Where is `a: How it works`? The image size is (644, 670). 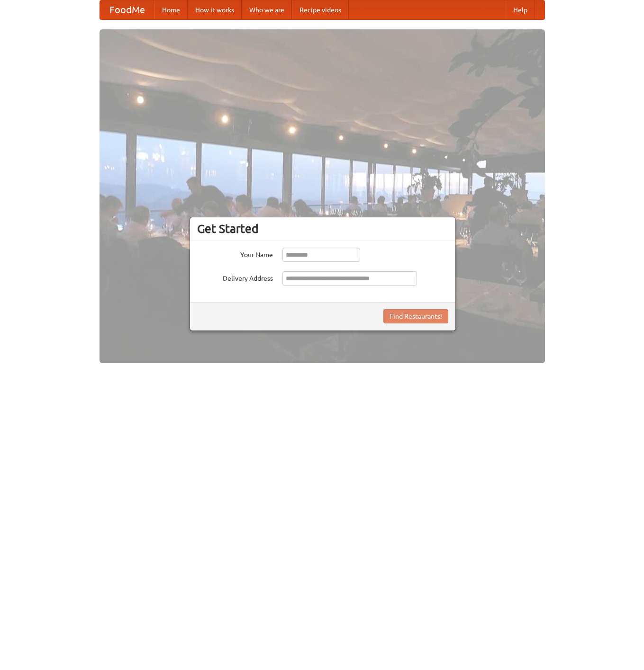 a: How it works is located at coordinates (214, 10).